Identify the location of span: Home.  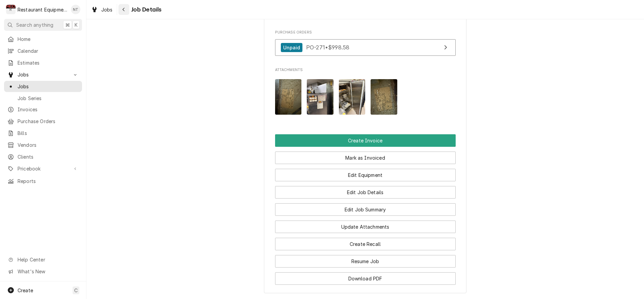
(48, 39).